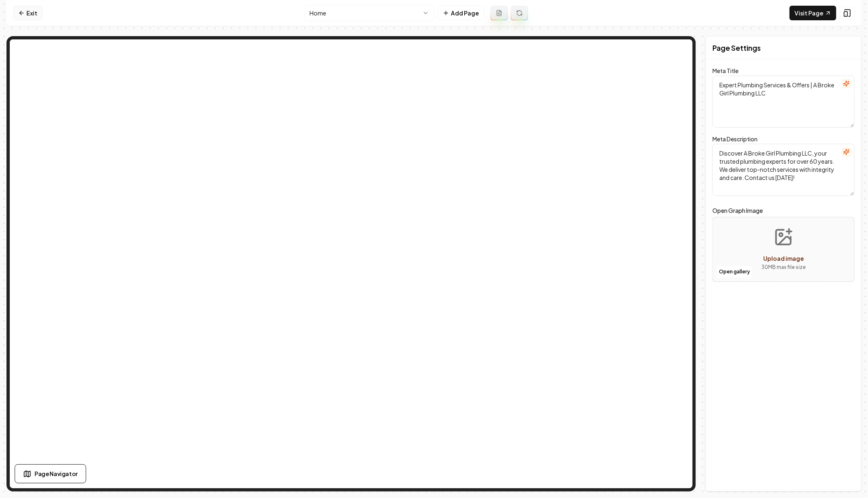 The width and height of the screenshot is (868, 498). Describe the element at coordinates (28, 13) in the screenshot. I see `a: Exit` at that location.